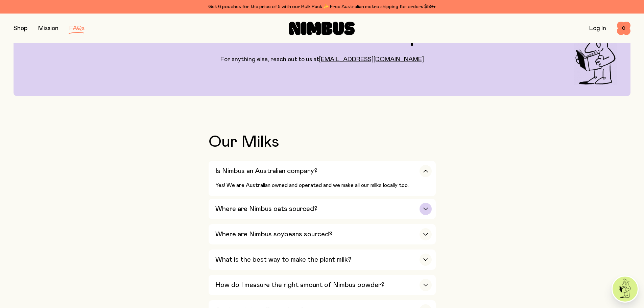 The height and width of the screenshot is (308, 644). I want to click on button: How do I measure the right amount of Nimbus powder?, so click(322, 285).